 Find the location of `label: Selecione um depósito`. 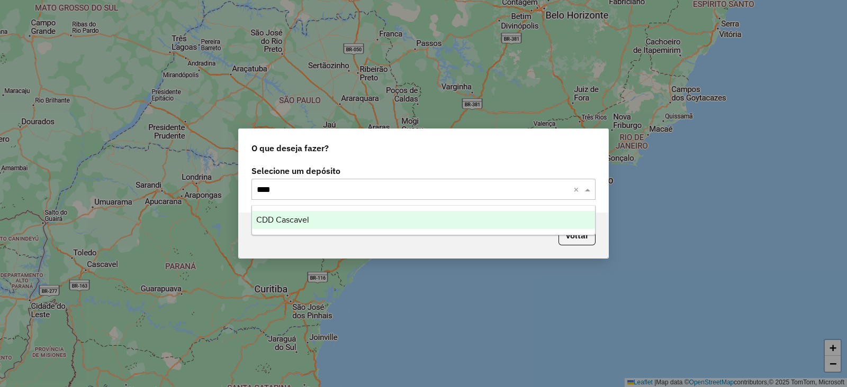

label: Selecione um depósito is located at coordinates (423, 171).